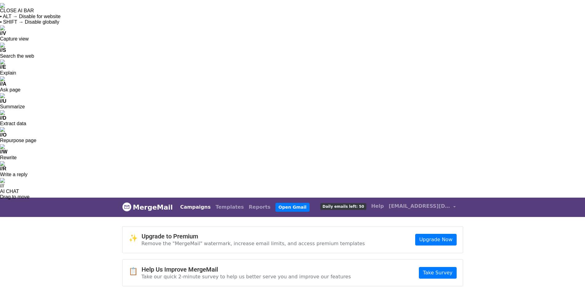 The width and height of the screenshot is (585, 290). What do you see at coordinates (260, 207) in the screenshot?
I see `a: Reports` at bounding box center [260, 207].